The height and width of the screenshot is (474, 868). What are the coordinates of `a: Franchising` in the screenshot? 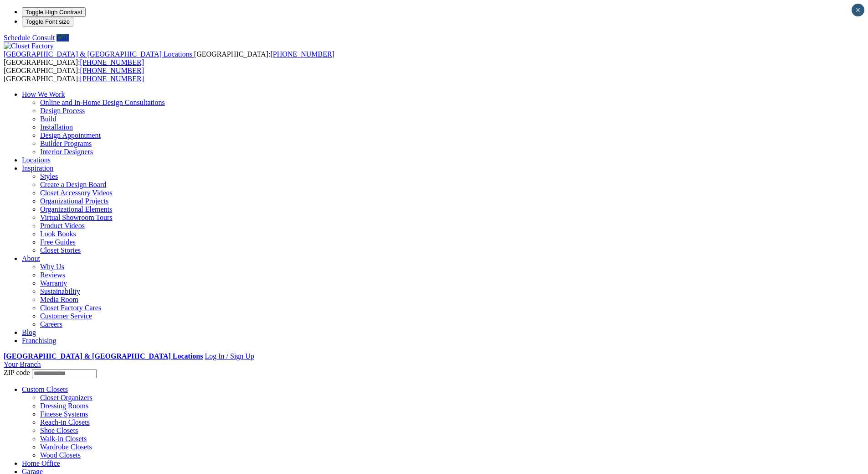 It's located at (39, 340).